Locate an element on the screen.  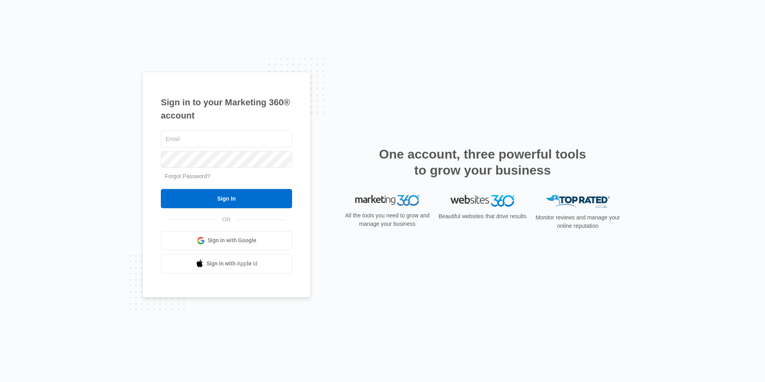
input: Sign In is located at coordinates (226, 198).